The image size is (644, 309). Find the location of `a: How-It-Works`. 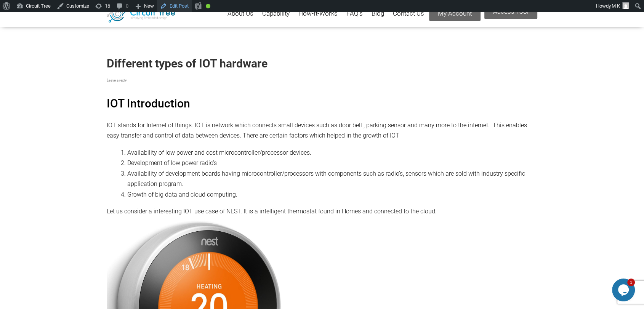

a: How-It-Works is located at coordinates (318, 14).